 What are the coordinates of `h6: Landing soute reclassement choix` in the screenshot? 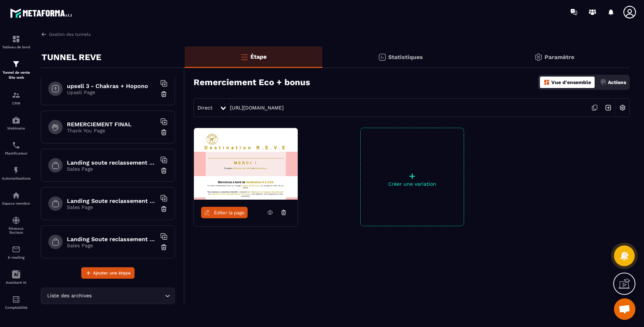 It's located at (111, 163).